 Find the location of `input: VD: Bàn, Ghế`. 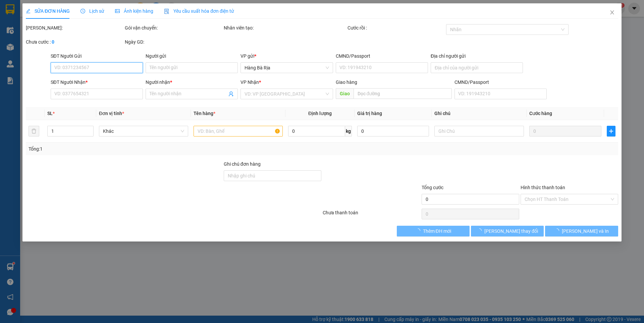

input: VD: Bàn, Ghế is located at coordinates (238, 131).